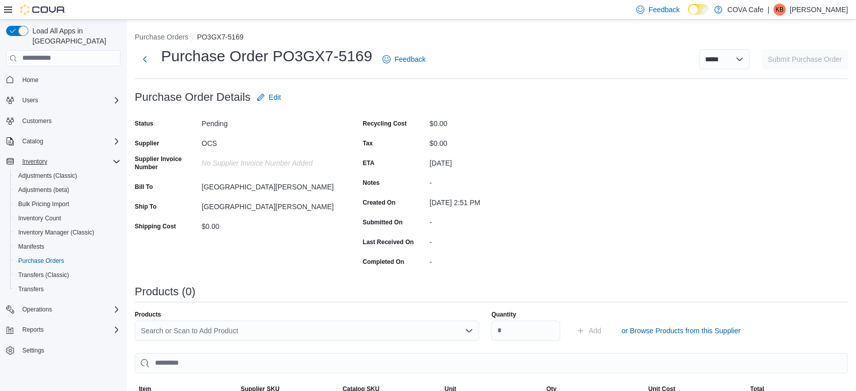 This screenshot has width=856, height=391. Describe the element at coordinates (745, 10) in the screenshot. I see `p: COVA Cafe` at that location.